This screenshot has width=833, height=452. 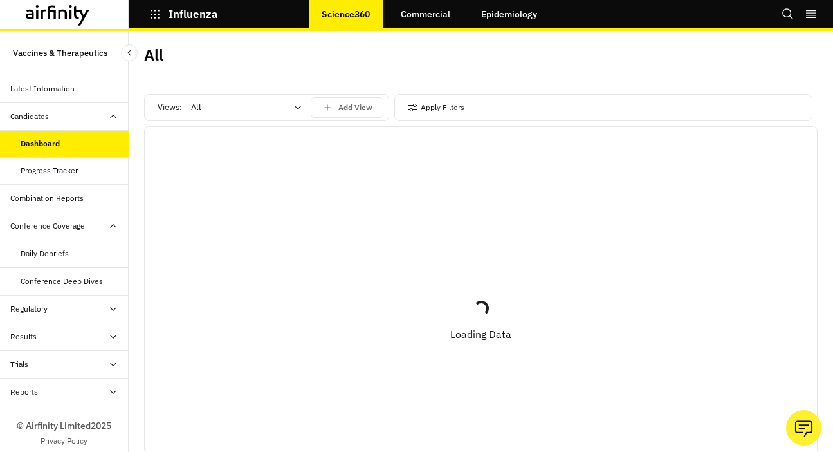 I want to click on div: Views:, so click(x=270, y=107).